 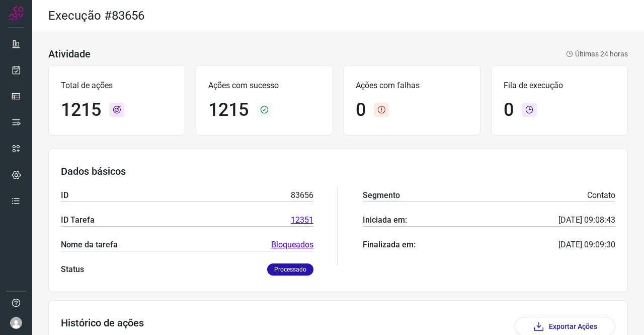 What do you see at coordinates (16, 323) in the screenshot?
I see `img: avatar-user-boy.jpg` at bounding box center [16, 323].